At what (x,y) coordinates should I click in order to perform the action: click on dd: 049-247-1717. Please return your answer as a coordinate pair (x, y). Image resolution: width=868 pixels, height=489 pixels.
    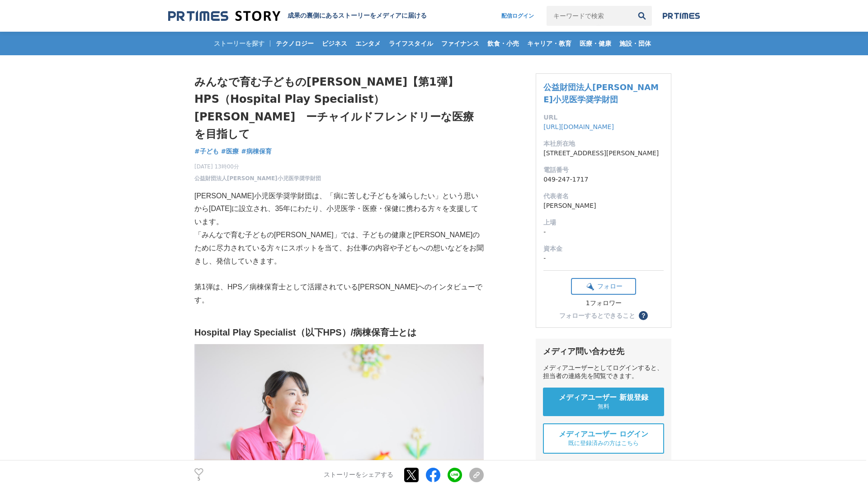
    Looking at the image, I should click on (604, 179).